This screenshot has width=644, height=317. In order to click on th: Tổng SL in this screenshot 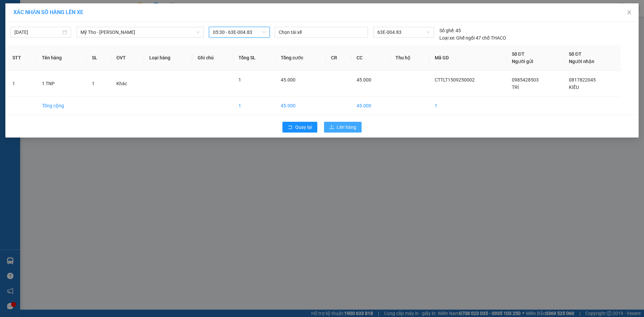, I will do `click(255, 57)`.